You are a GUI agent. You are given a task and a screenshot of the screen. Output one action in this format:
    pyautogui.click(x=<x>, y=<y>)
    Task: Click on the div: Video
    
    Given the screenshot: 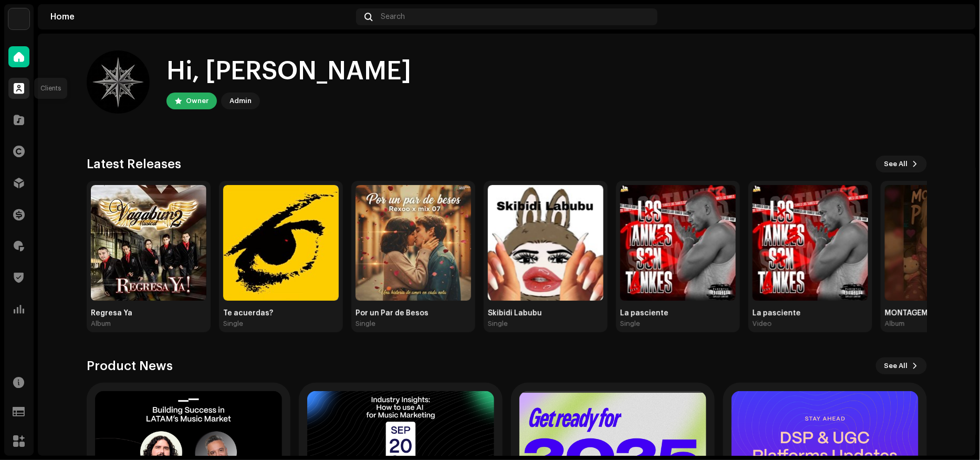 What is the action you would take?
    pyautogui.click(x=762, y=324)
    